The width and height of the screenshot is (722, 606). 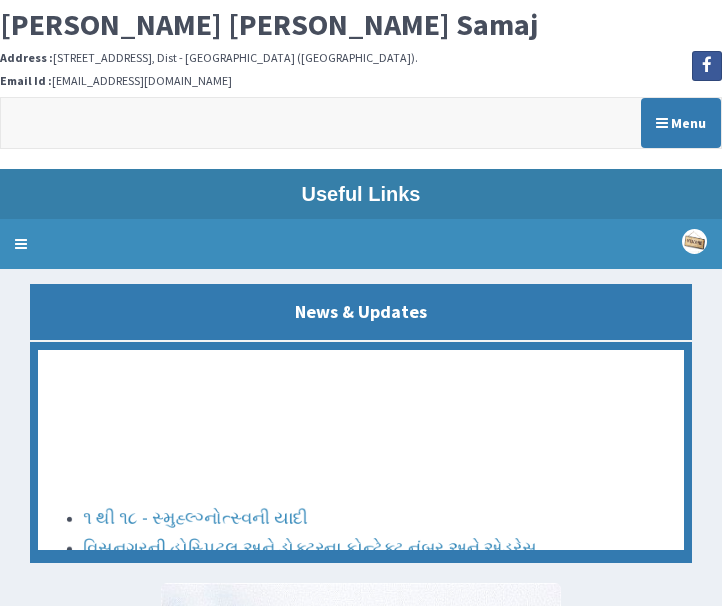 I want to click on img: User Image, so click(x=694, y=241).